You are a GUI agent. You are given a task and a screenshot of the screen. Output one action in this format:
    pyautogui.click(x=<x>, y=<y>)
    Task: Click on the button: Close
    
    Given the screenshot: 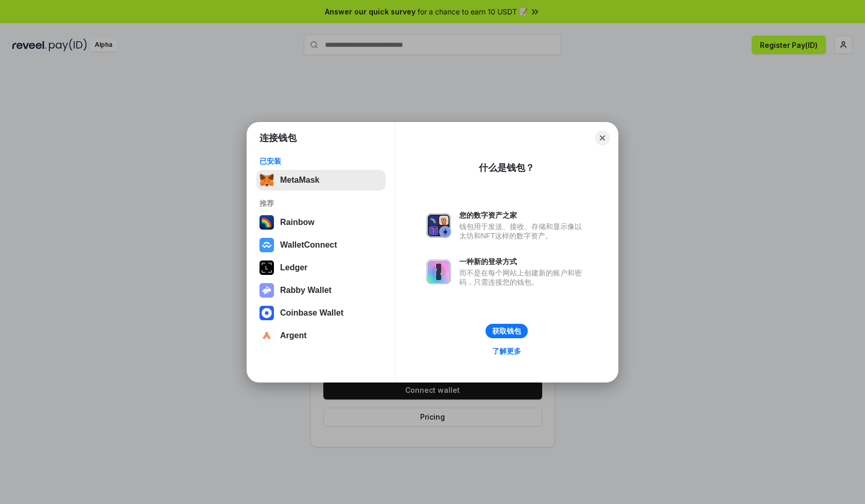 What is the action you would take?
    pyautogui.click(x=602, y=138)
    